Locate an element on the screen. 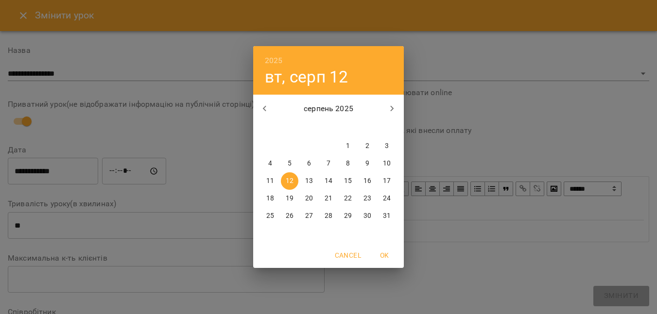  p: 27 is located at coordinates (309, 216).